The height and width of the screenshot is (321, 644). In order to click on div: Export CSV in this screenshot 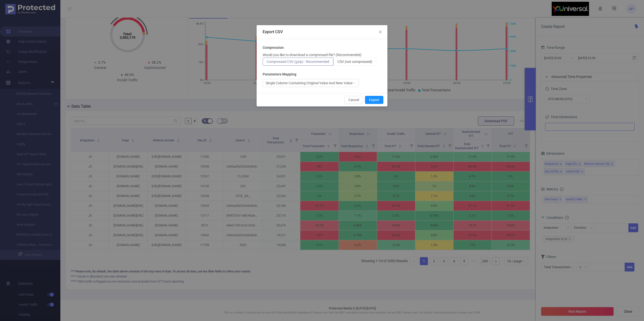, I will do `click(322, 32)`.